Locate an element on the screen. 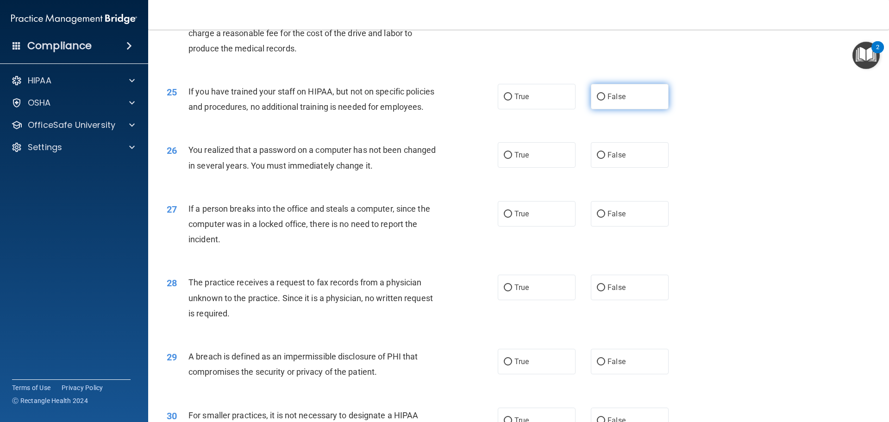 The height and width of the screenshot is (422, 889). div: 2 is located at coordinates (877, 53).